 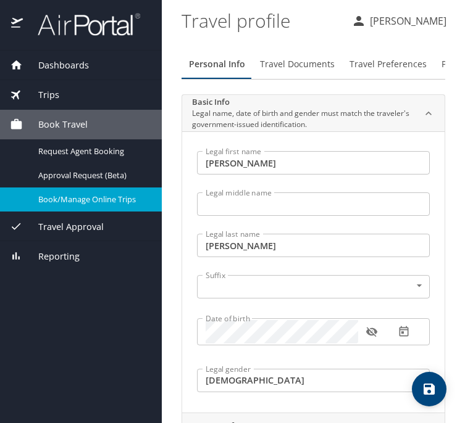 What do you see at coordinates (429, 389) in the screenshot?
I see `button: save` at bounding box center [429, 389].